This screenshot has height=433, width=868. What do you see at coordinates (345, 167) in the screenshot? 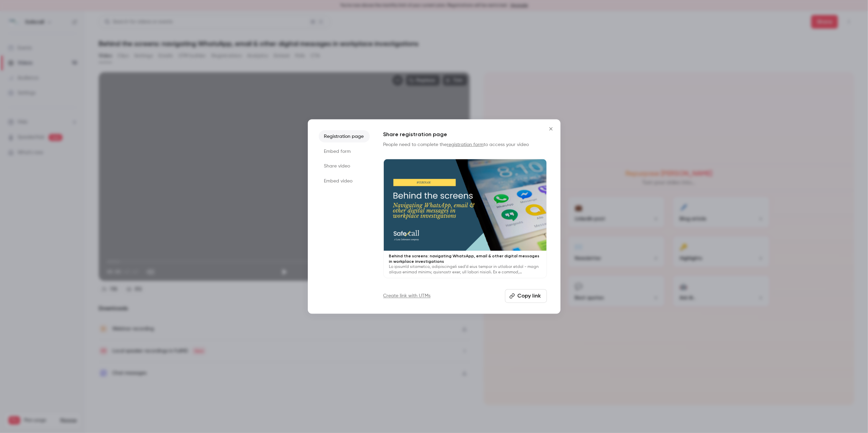
I see `li: Share video` at bounding box center [345, 167].